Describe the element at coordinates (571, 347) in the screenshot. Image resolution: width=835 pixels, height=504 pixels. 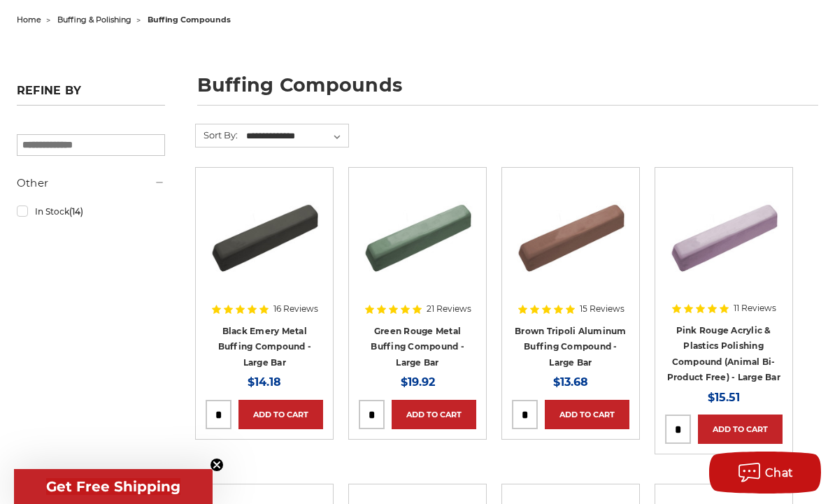
I see `a: Brown Tripoli Aluminum Buffing Compound - Large Bar` at that location.